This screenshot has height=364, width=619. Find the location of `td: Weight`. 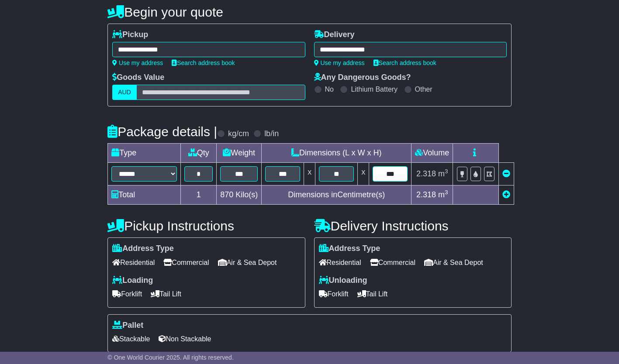

td: Weight is located at coordinates (239, 153).